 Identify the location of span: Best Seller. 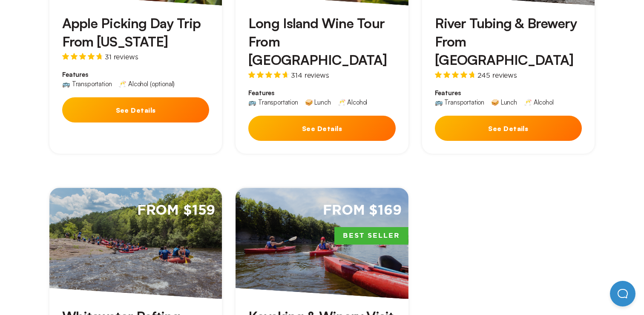
(371, 236).